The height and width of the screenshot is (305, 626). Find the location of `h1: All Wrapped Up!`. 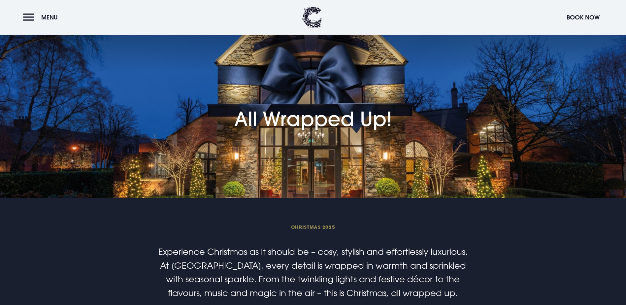

h1: All Wrapped Up! is located at coordinates (313, 101).